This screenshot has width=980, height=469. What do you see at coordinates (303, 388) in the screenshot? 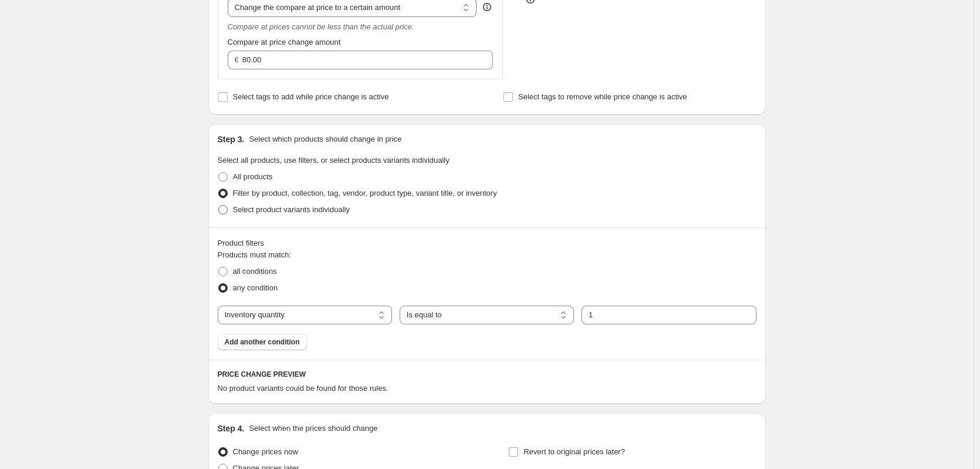
I see `span: No product variants could be found for those rules.` at bounding box center [303, 388].